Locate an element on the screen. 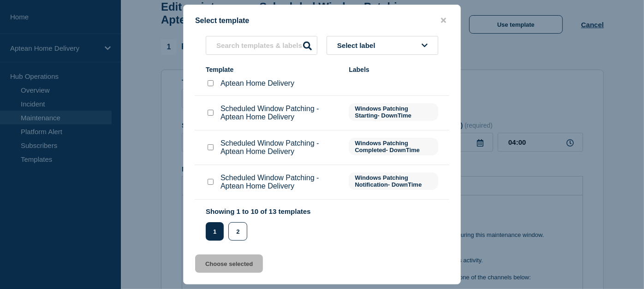  span: Select label is located at coordinates (358, 45).